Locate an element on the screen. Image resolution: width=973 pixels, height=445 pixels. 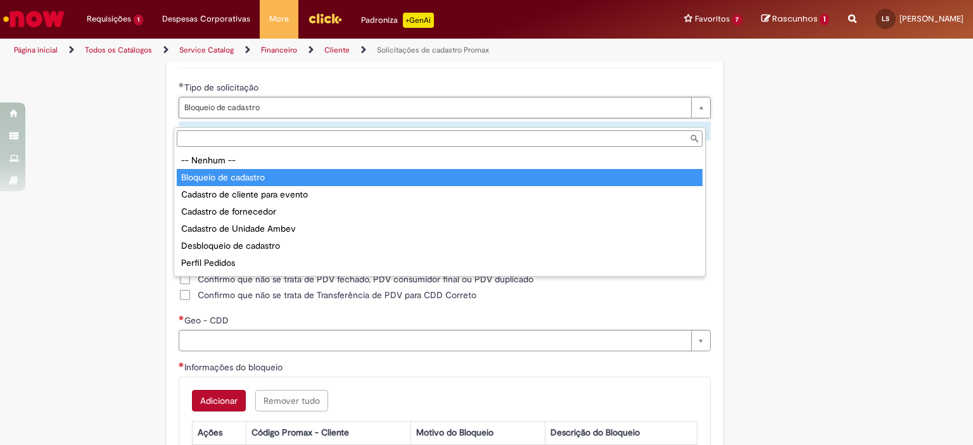
div: -- Nenhum -- is located at coordinates (439, 160).